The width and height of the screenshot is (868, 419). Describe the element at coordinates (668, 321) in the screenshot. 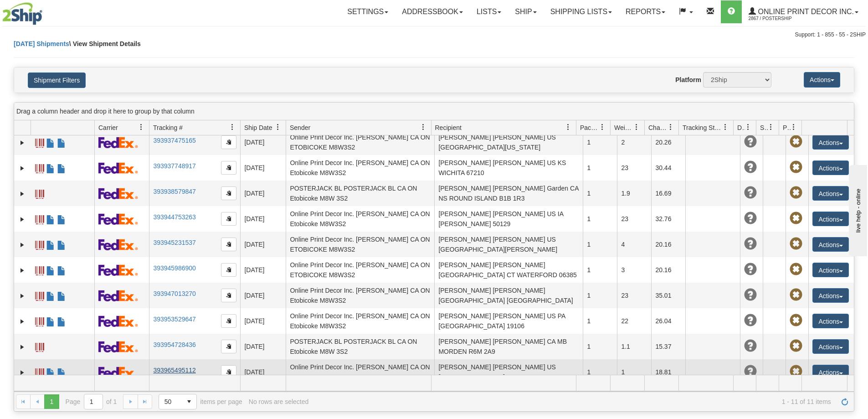

I see `td: 26.04` at that location.